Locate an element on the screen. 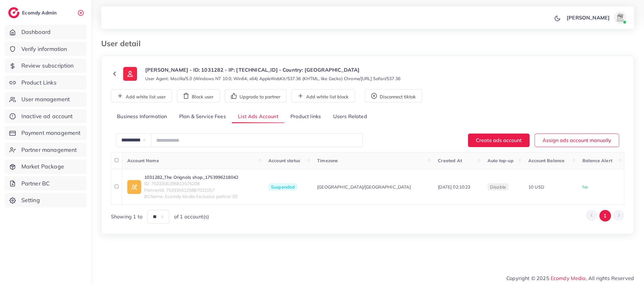 Image resolution: width=644 pixels, height=286 pixels. span: Account Balance is located at coordinates (545, 160).